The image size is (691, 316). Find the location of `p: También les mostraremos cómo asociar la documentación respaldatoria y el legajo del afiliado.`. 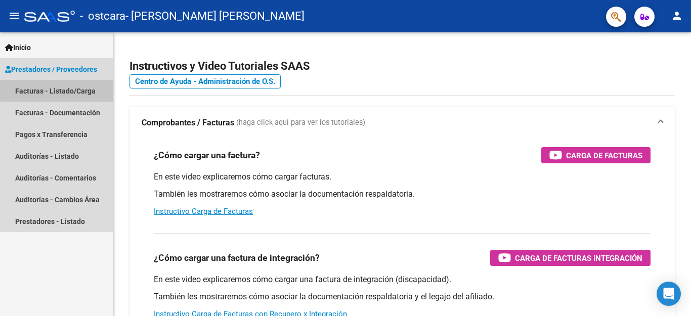

p: También les mostraremos cómo asociar la documentación respaldatoria y el legajo del afiliado. is located at coordinates (402, 297).